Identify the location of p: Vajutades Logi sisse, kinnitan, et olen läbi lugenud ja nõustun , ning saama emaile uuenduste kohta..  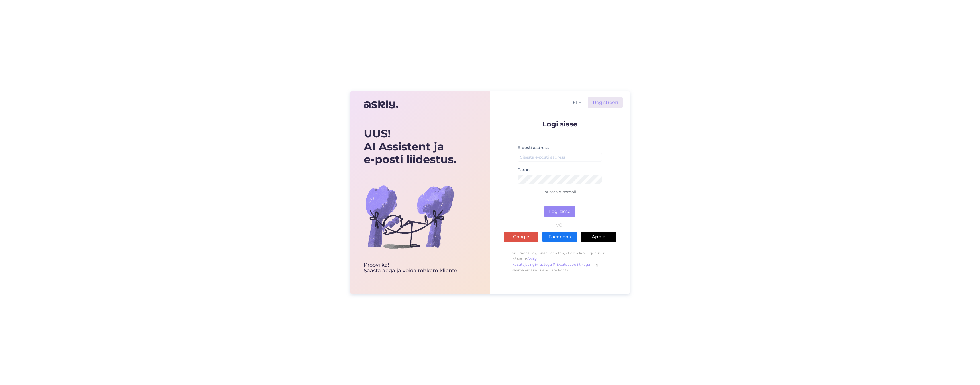
(560, 262).